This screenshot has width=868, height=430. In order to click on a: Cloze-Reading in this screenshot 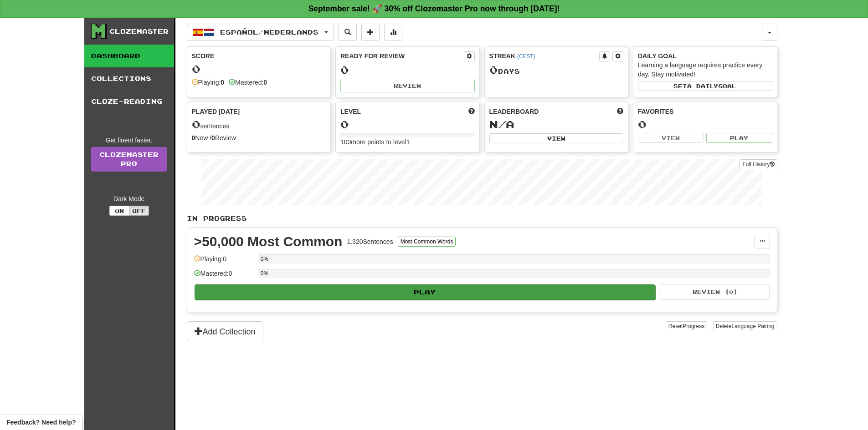, I will do `click(129, 102)`.